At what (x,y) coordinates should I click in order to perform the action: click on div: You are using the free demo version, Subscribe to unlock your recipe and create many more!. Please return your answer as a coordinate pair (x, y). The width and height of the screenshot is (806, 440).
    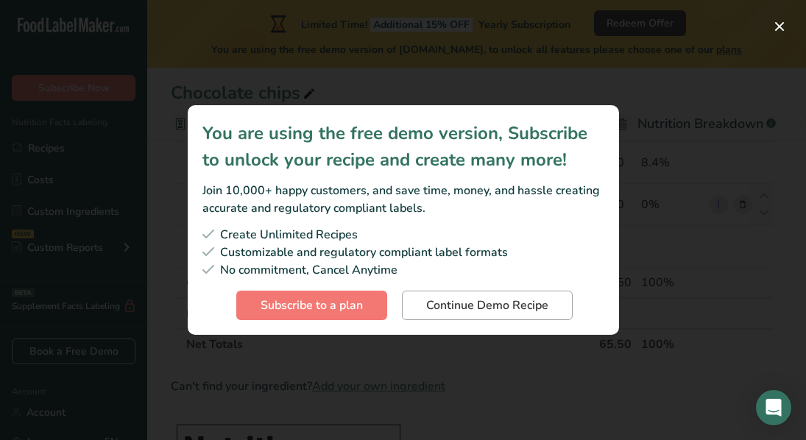
    Looking at the image, I should click on (403, 146).